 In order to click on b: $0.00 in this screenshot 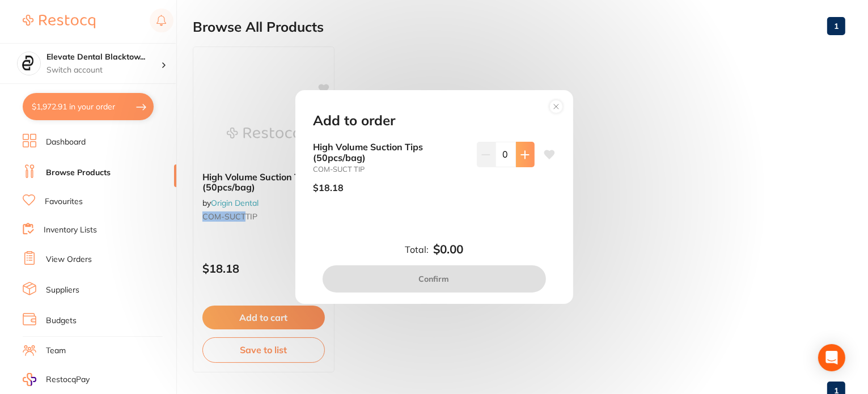, I will do `click(448, 250)`.